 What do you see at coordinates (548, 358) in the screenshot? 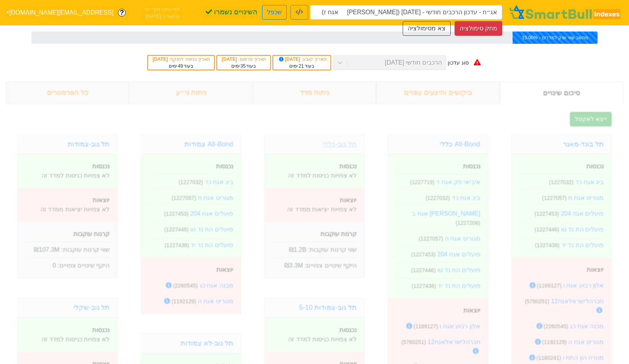
I see `small: ( 1160241 )` at bounding box center [548, 358].